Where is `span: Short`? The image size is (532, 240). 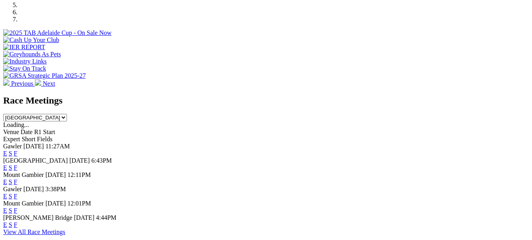
span: Short is located at coordinates (29, 139).